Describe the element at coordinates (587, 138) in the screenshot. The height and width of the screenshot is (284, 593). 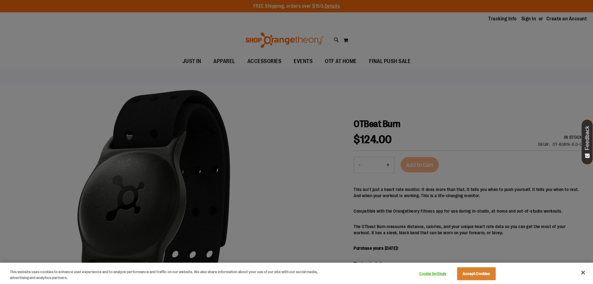
I see `span: Feedback` at that location.